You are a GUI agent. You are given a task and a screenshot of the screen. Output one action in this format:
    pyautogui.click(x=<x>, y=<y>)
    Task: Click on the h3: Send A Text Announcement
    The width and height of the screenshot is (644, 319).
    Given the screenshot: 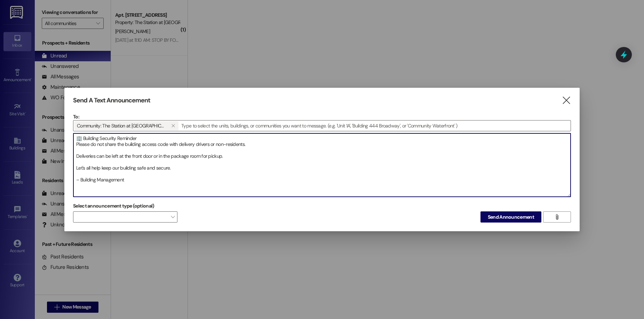 What is the action you would take?
    pyautogui.click(x=112, y=100)
    